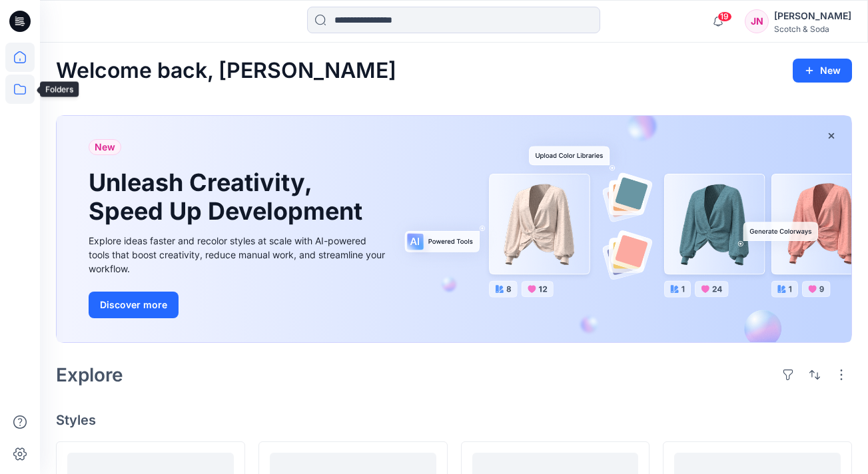  Describe the element at coordinates (822, 71) in the screenshot. I see `button: New` at that location.